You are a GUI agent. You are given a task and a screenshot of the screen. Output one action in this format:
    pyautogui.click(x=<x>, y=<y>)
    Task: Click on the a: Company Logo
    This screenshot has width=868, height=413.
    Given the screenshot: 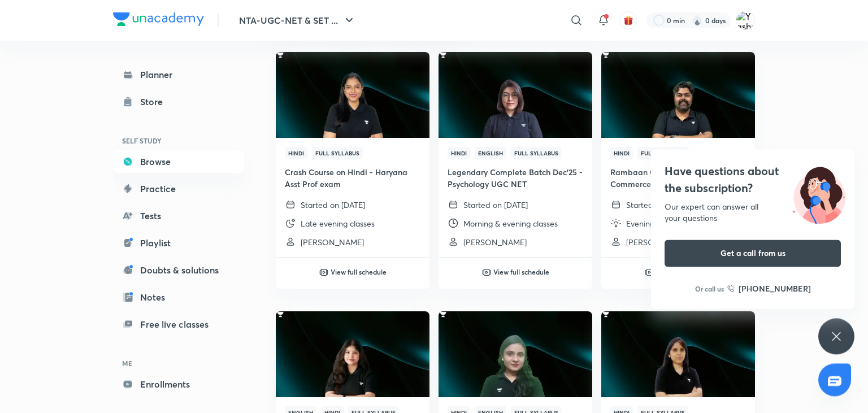 What is the action you would take?
    pyautogui.click(x=159, y=20)
    